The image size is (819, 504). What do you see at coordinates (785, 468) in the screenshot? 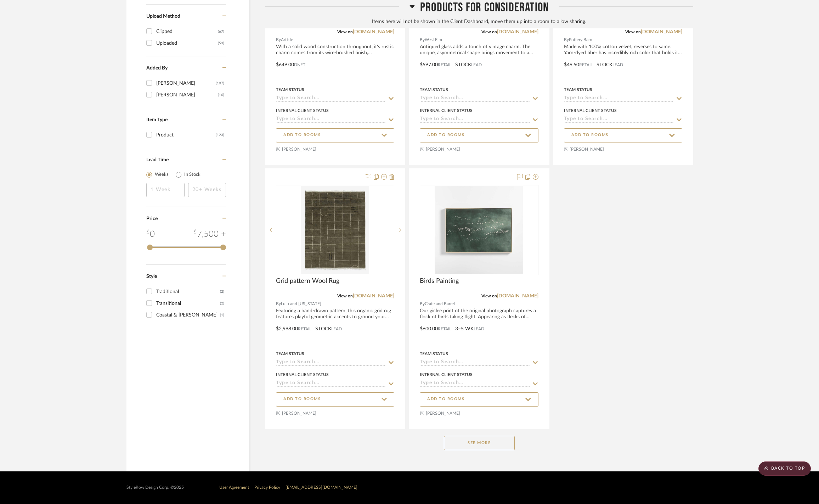
I see `scroll-to-top-button: BACK TO TOP` at bounding box center [785, 468].